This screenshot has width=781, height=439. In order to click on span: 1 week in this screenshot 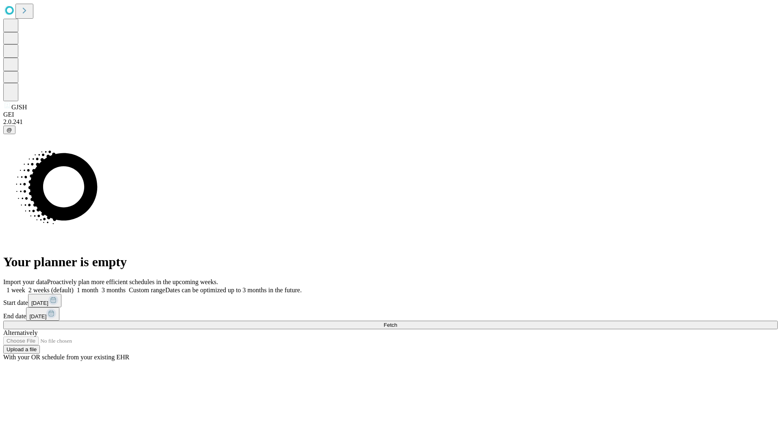, I will do `click(16, 290)`.